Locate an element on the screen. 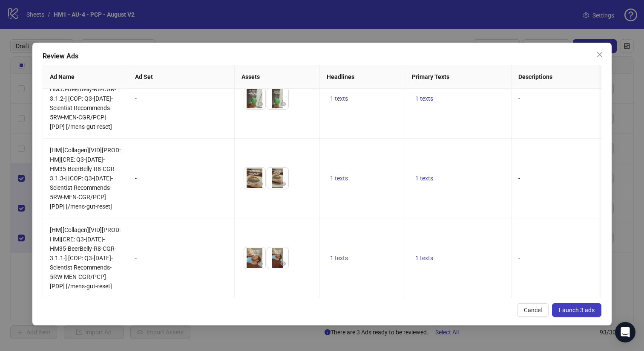 Image resolution: width=644 pixels, height=351 pixels. th: Ad Set is located at coordinates (182, 77).